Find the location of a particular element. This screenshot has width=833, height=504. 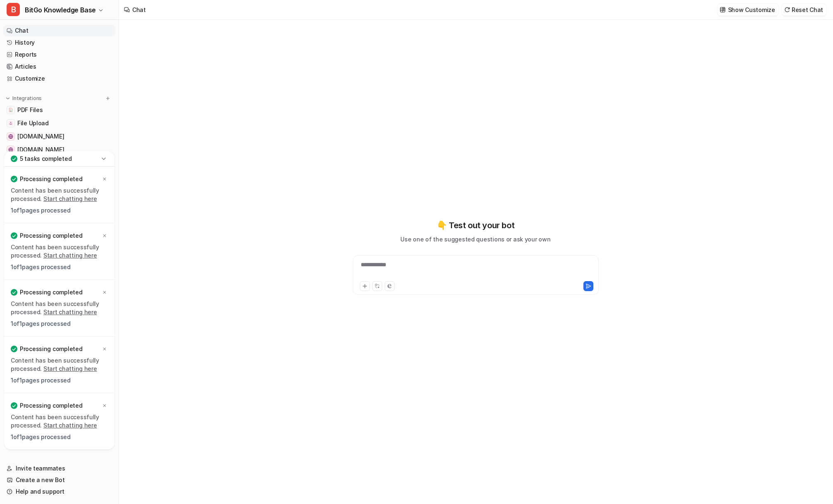

a: PDF FilesPDF Files is located at coordinates (60, 110).